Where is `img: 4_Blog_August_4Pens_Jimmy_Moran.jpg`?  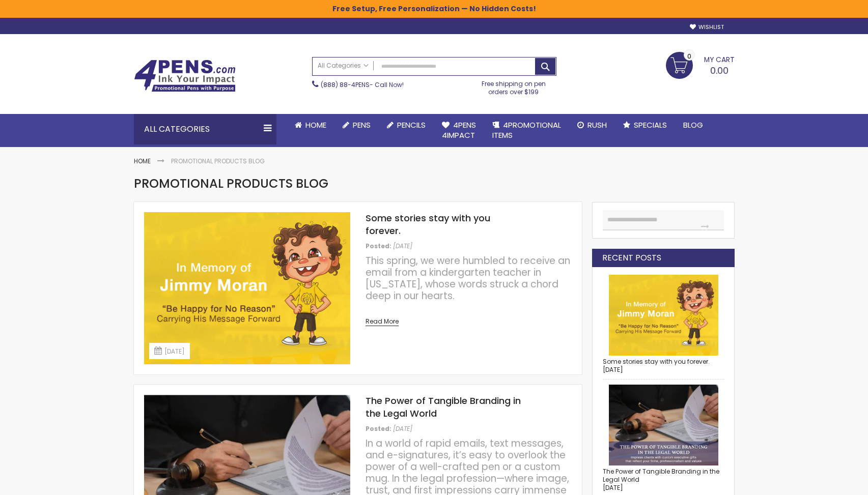
img: 4_Blog_August_4Pens_Jimmy_Moran.jpg is located at coordinates (247, 288).